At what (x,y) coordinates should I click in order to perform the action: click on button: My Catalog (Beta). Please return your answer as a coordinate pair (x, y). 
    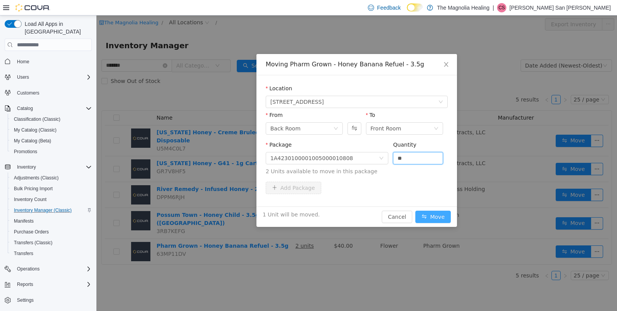
    Looking at the image, I should click on (51, 141).